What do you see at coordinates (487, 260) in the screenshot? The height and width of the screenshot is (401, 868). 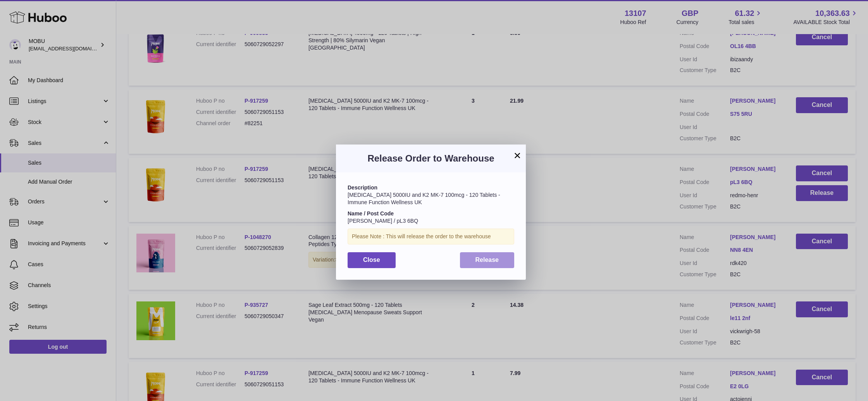 I see `button: Release` at bounding box center [487, 260].